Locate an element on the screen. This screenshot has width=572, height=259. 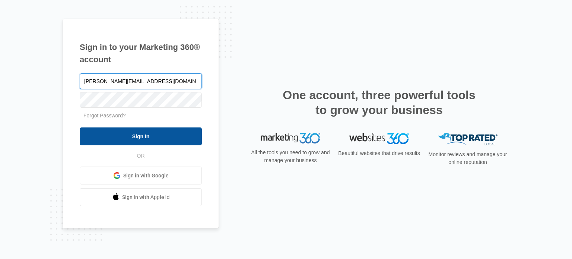
img: Top Rated Local is located at coordinates (468, 139).